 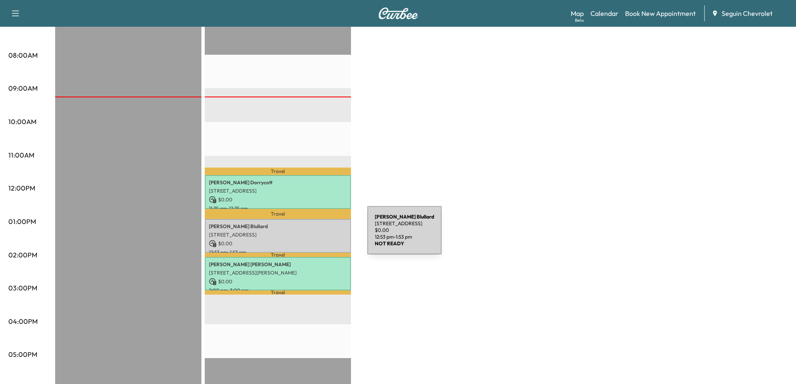 I want to click on p: 12:53 pm - 1:53 pm, so click(x=278, y=252).